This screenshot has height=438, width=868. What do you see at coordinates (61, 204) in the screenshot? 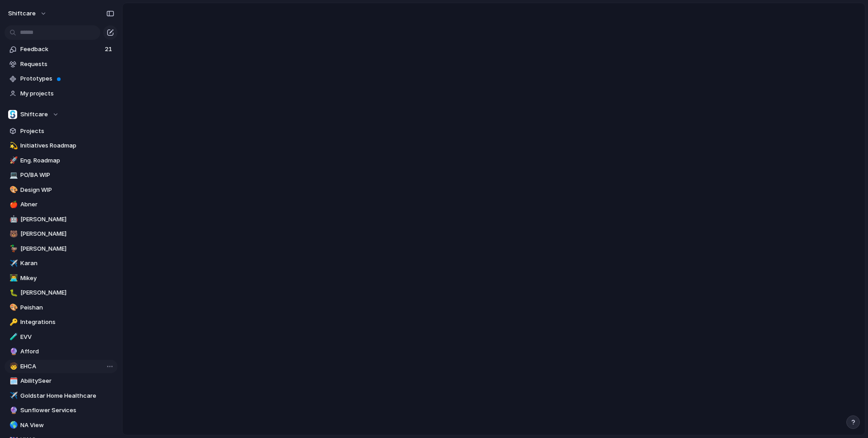
I see `a: 🍎Abner` at bounding box center [61, 204].